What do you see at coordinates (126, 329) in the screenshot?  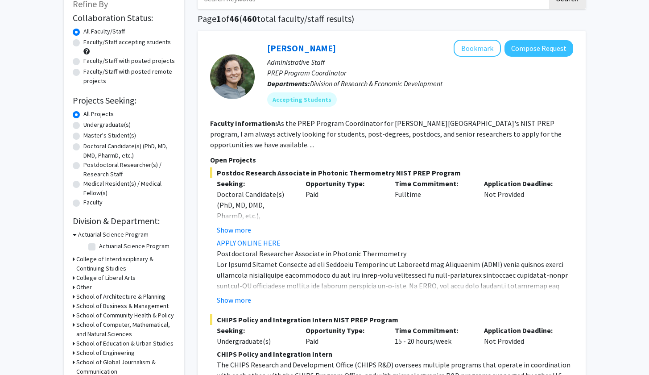 I see `h3: School of Computer, Mathematical, and Natural Sciences` at bounding box center [126, 329].